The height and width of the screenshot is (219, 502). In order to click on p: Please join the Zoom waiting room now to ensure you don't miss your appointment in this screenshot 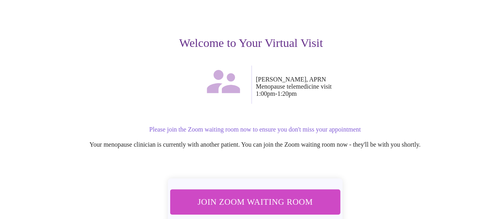, I will do `click(255, 129)`.